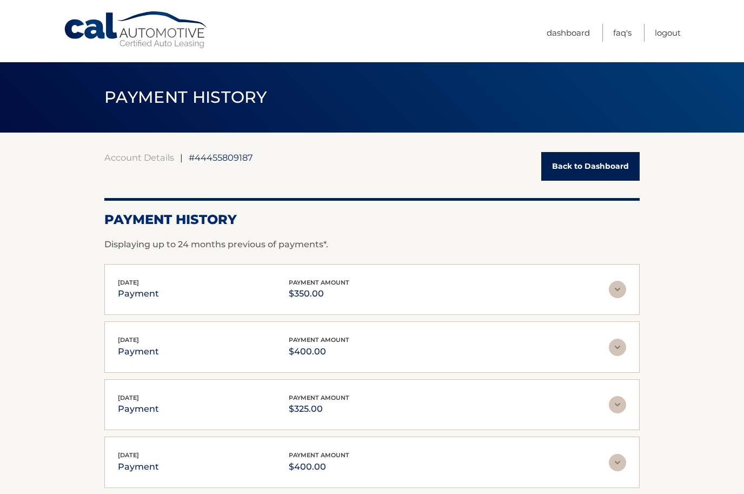 Image resolution: width=744 pixels, height=494 pixels. I want to click on a: FAQ's, so click(623, 32).